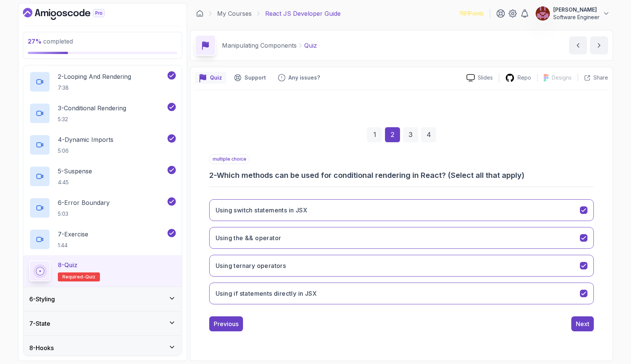  Describe the element at coordinates (543, 13) in the screenshot. I see `img: user profile image` at that location.